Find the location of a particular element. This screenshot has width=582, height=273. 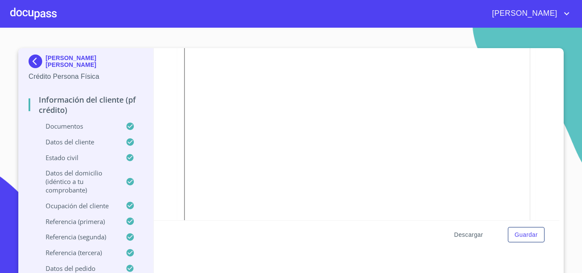

p: Referencia (primera) is located at coordinates (77, 222).